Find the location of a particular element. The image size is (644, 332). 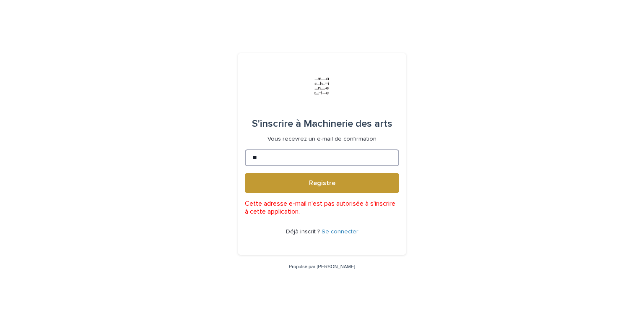

a: Se connecter is located at coordinates (340, 231).